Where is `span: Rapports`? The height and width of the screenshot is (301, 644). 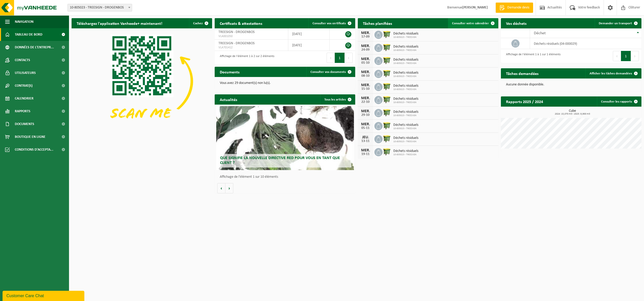
span: Rapports is located at coordinates (23, 111).